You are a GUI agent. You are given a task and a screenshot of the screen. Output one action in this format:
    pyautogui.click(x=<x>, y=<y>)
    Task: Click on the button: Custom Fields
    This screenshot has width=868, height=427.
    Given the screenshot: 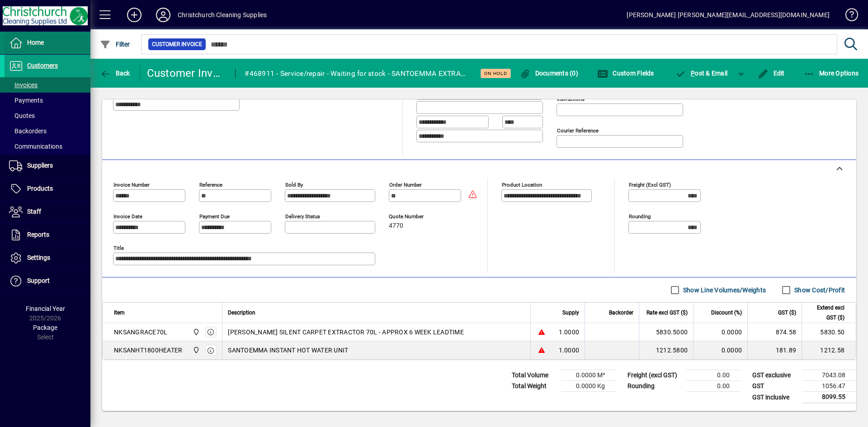 What is the action you would take?
    pyautogui.click(x=626, y=73)
    